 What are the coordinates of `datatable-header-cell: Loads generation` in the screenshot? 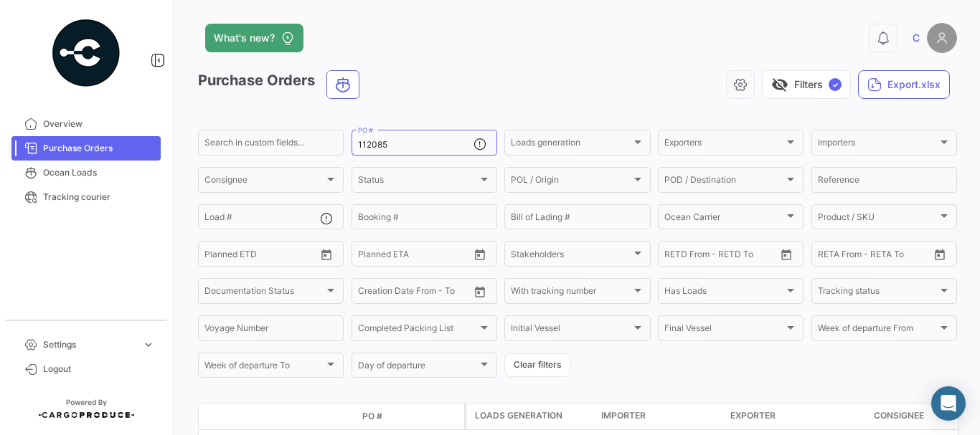 It's located at (531, 416).